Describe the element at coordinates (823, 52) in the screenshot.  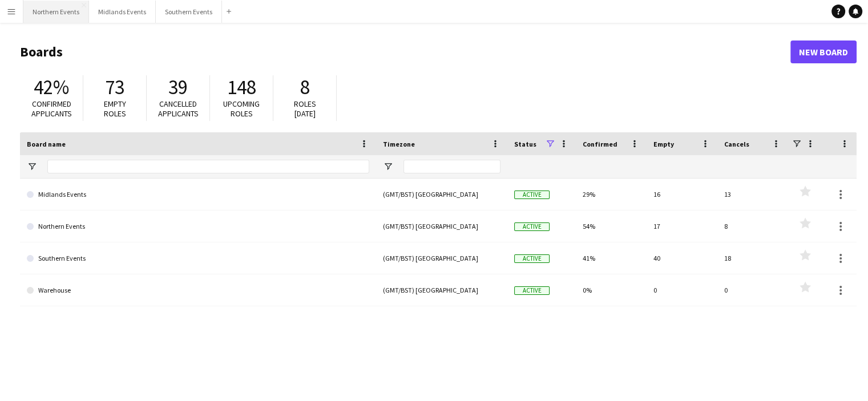
I see `a: New Board` at that location.